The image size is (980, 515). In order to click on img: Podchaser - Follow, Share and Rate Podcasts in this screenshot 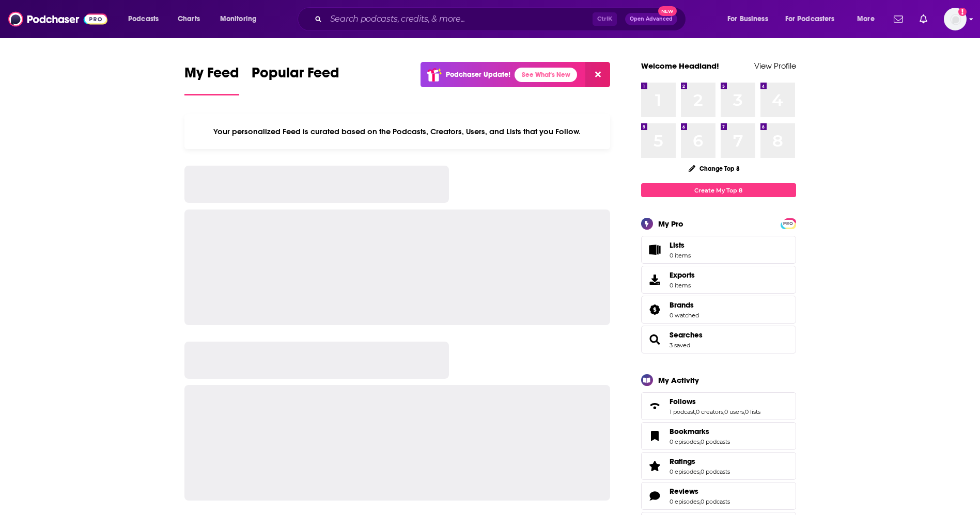, I will do `click(58, 19)`.